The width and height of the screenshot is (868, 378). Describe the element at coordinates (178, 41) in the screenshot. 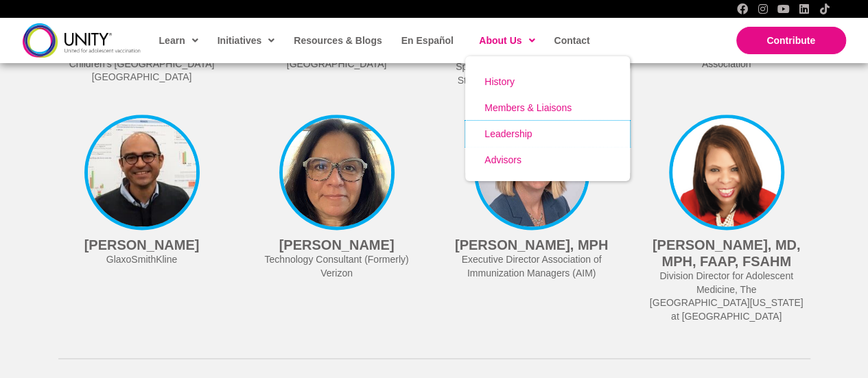

I see `span: Learn` at that location.